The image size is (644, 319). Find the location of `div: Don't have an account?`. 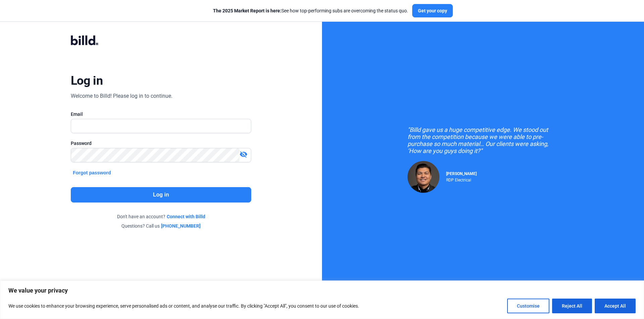

div: Don't have an account? is located at coordinates (161, 216).